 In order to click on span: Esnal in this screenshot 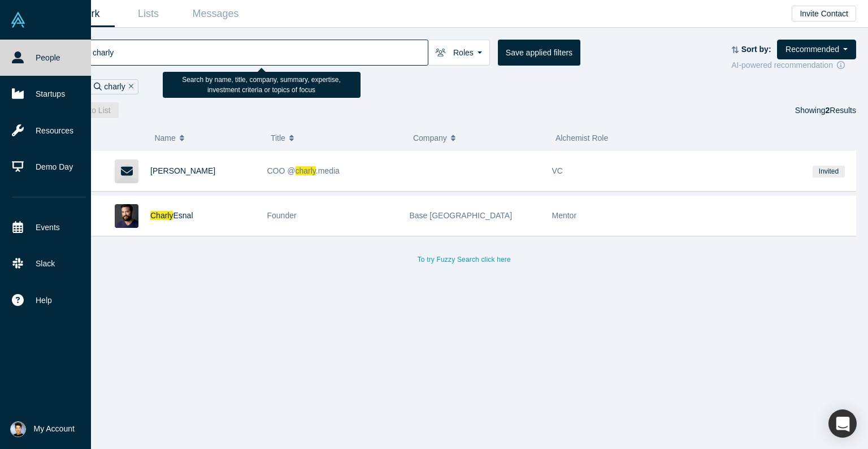, I will do `click(182, 216)`.